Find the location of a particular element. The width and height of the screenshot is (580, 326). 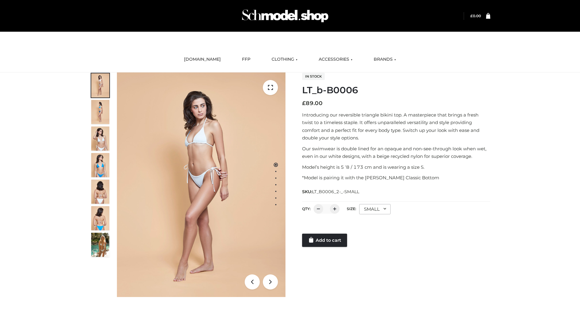

span: LT_B0006_2-_-SMALL is located at coordinates (336, 192).